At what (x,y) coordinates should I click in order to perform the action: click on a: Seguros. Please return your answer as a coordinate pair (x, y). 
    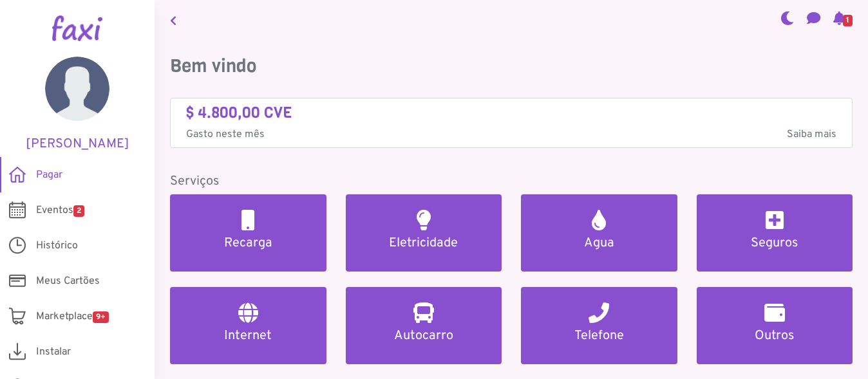
    Looking at the image, I should click on (775, 233).